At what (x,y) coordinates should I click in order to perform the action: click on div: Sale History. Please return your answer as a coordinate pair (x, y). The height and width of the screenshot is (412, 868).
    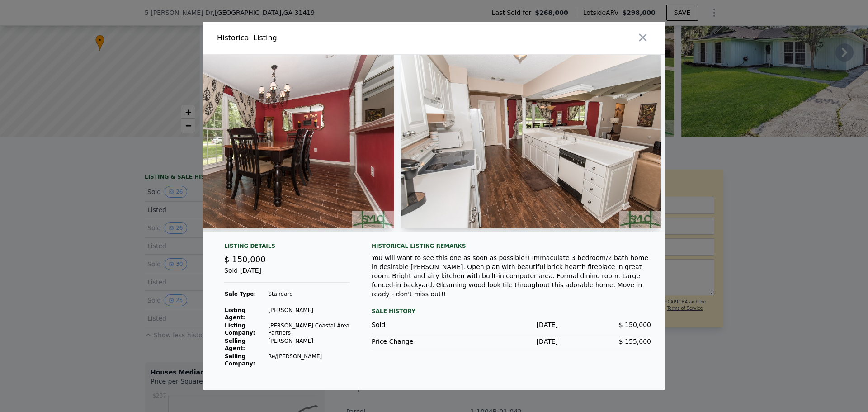
    Looking at the image, I should click on (511, 311).